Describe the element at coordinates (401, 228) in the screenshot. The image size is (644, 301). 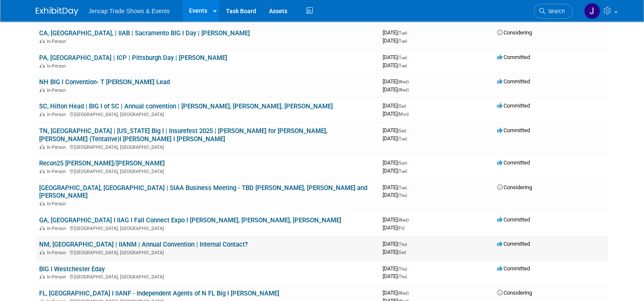
I see `span: (Fri)` at that location.